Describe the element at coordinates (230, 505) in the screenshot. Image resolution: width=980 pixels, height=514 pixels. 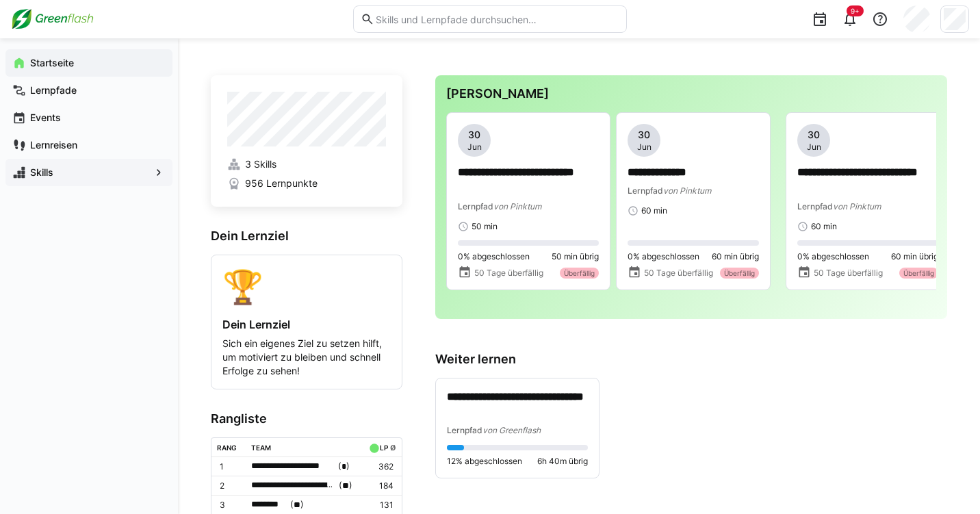
I see `p: 3` at that location.